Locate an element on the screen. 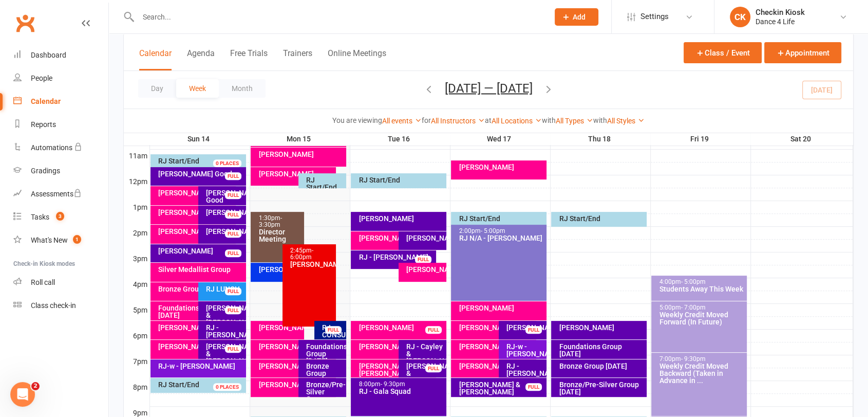 This screenshot has width=868, height=417. th: 12pm is located at coordinates (137, 181).